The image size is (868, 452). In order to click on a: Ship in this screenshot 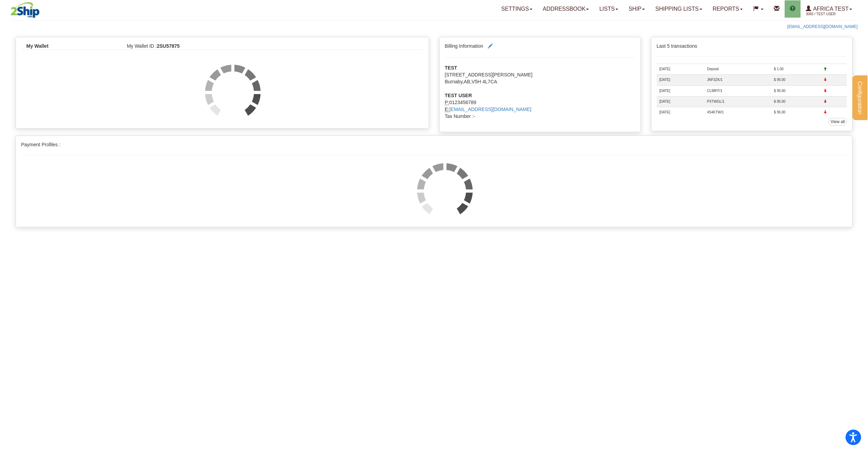, I will do `click(637, 9)`.